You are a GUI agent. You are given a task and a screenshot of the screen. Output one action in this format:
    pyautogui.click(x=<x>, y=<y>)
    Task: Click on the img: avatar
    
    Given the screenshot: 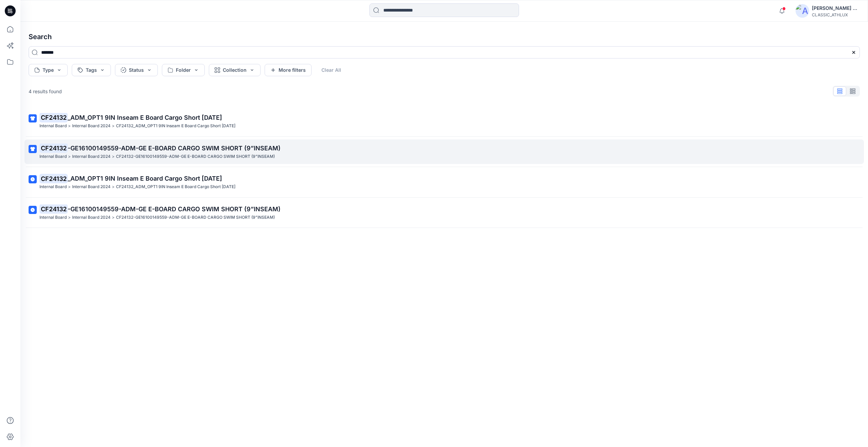 What is the action you would take?
    pyautogui.click(x=802, y=11)
    